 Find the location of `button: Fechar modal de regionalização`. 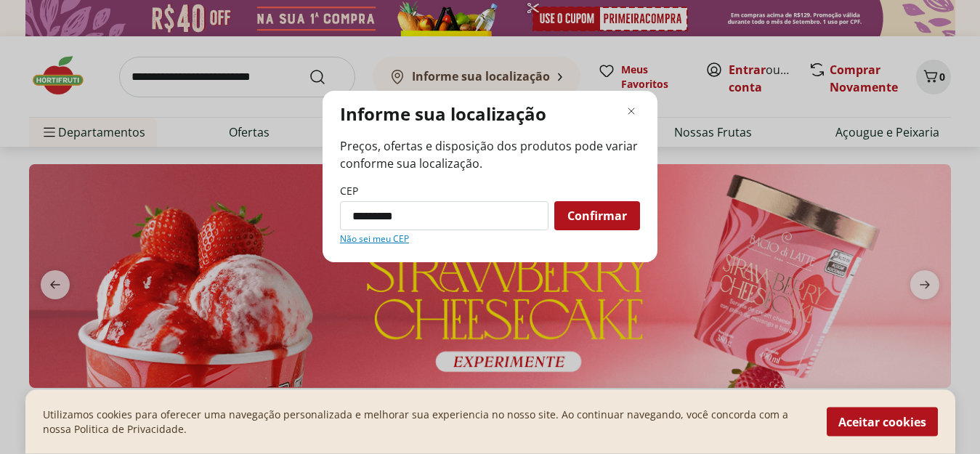

button: Fechar modal de regionalização is located at coordinates (631, 111).